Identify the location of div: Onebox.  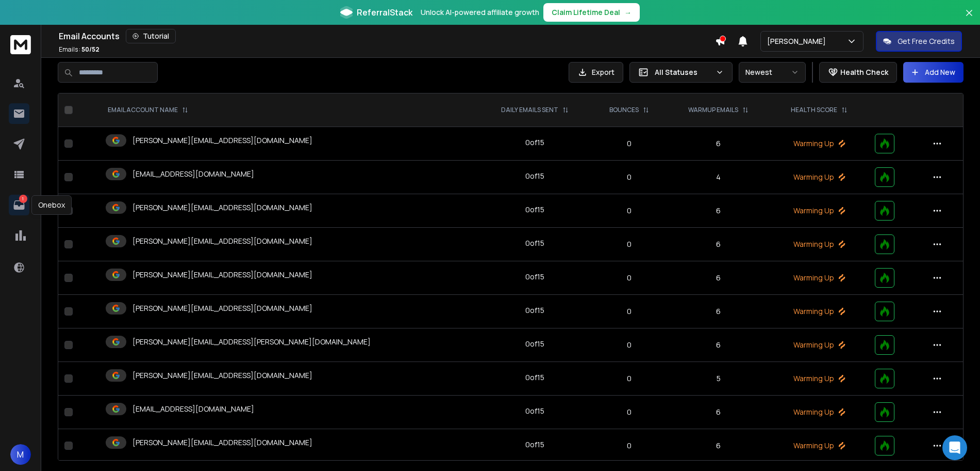
(52, 205).